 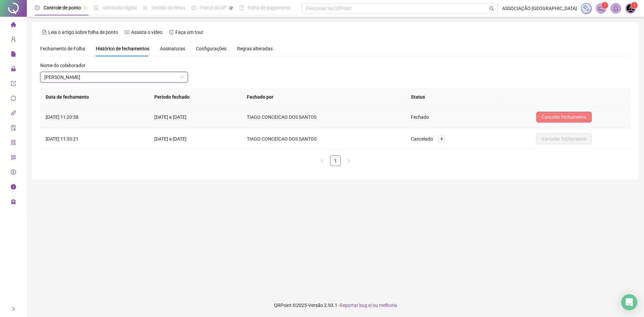 I want to click on span: Assista o vídeo, so click(x=147, y=32).